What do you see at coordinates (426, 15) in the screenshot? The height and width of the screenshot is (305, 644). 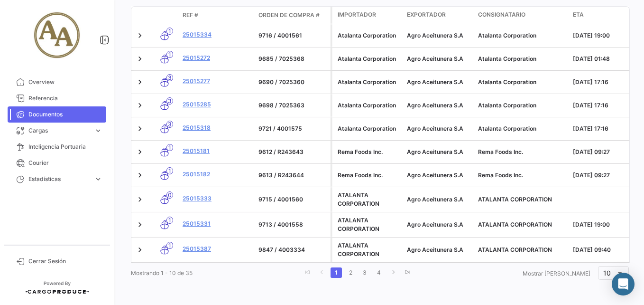 I see `span: Exportador` at bounding box center [426, 15].